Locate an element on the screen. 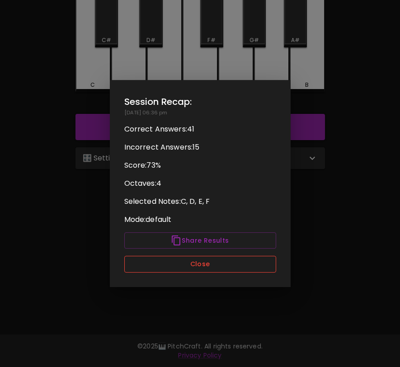  button: Share Results is located at coordinates (200, 240).